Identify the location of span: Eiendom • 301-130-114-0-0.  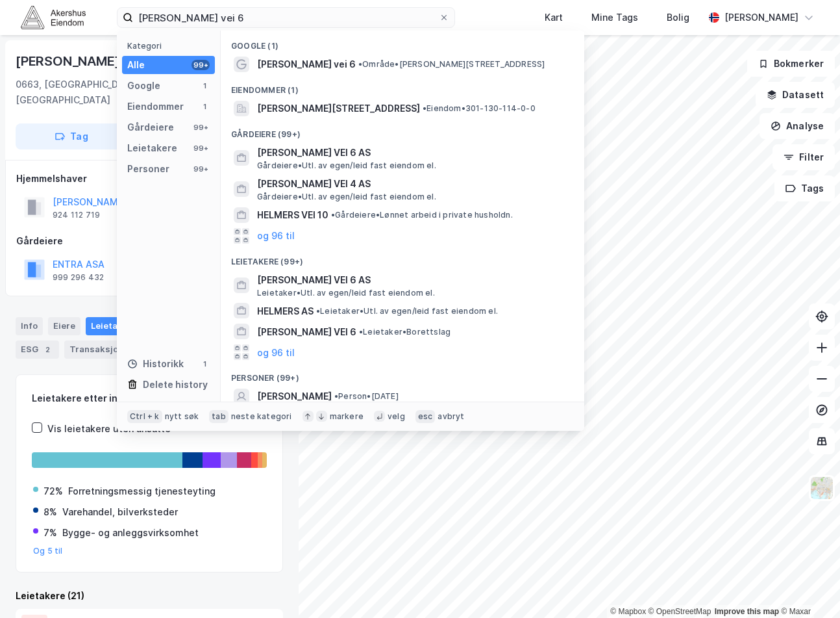
(479, 109).